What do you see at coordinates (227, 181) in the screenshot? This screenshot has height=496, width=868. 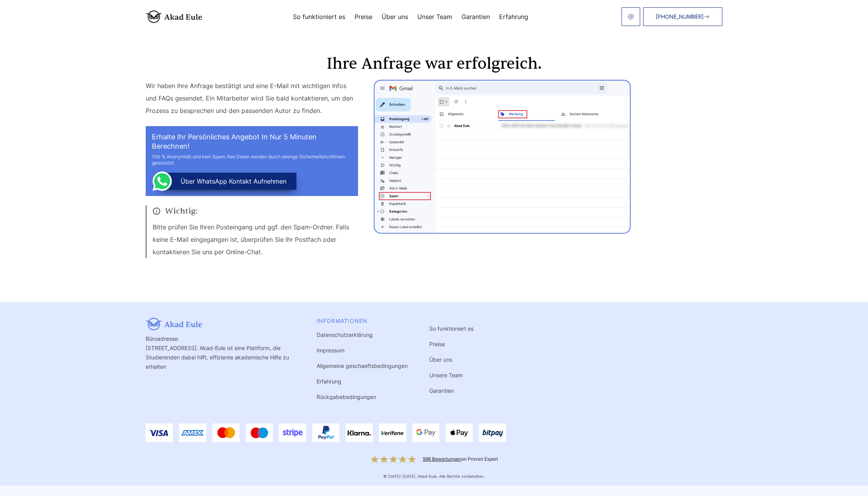 I see `button: über WhatsApp Kontakt aufnehmen` at bounding box center [227, 181].